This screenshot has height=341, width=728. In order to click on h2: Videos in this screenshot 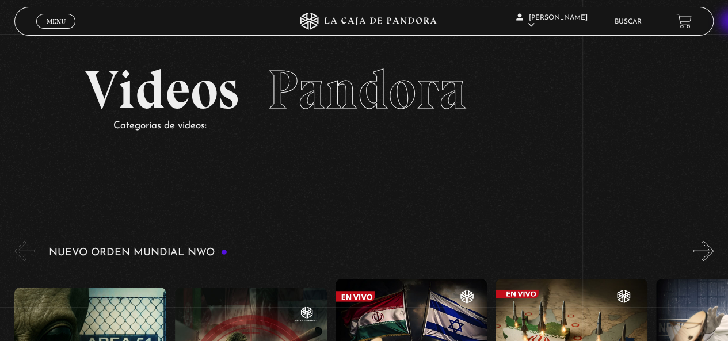, I will do `click(364, 90)`.